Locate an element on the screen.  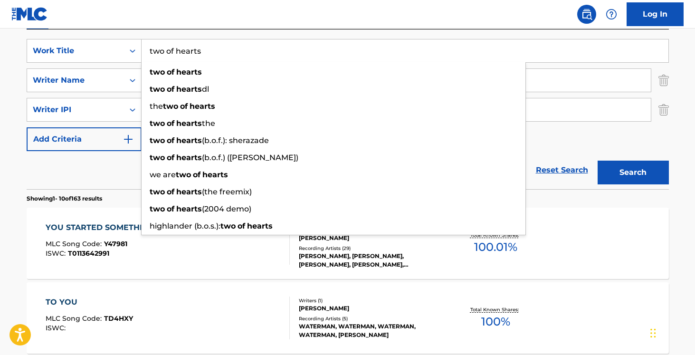
span: Y47981 is located at coordinates (115, 244).